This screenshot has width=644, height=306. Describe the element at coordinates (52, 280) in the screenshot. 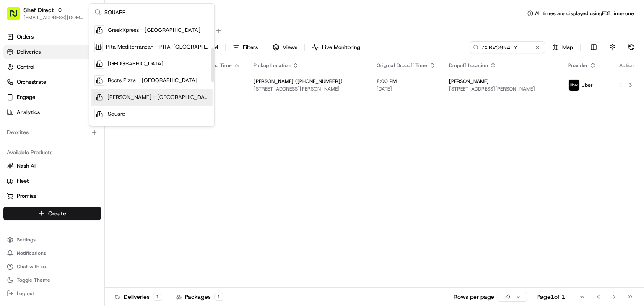

I see `button: Toggle Theme` at that location.